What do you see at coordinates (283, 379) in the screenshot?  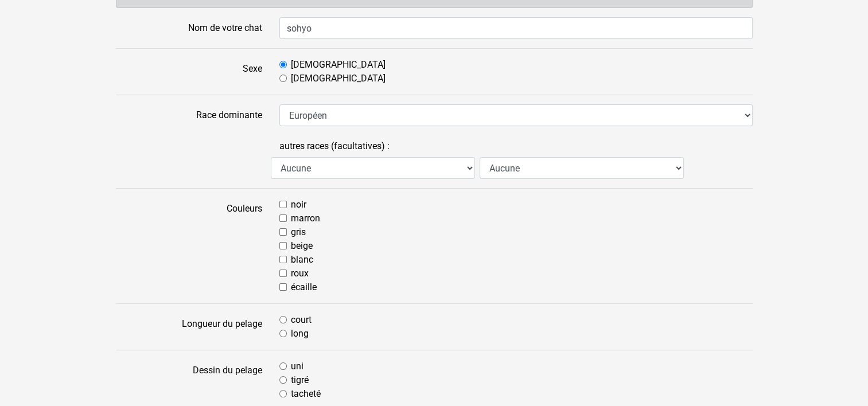 I see `input: tigré` at bounding box center [283, 379].